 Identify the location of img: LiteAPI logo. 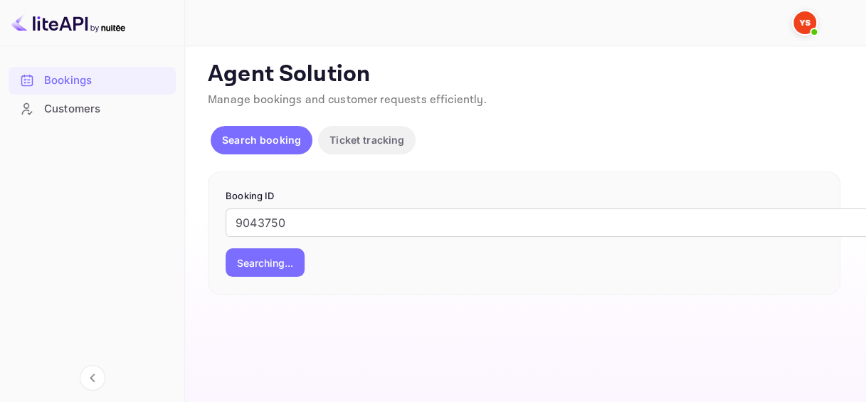
(68, 23).